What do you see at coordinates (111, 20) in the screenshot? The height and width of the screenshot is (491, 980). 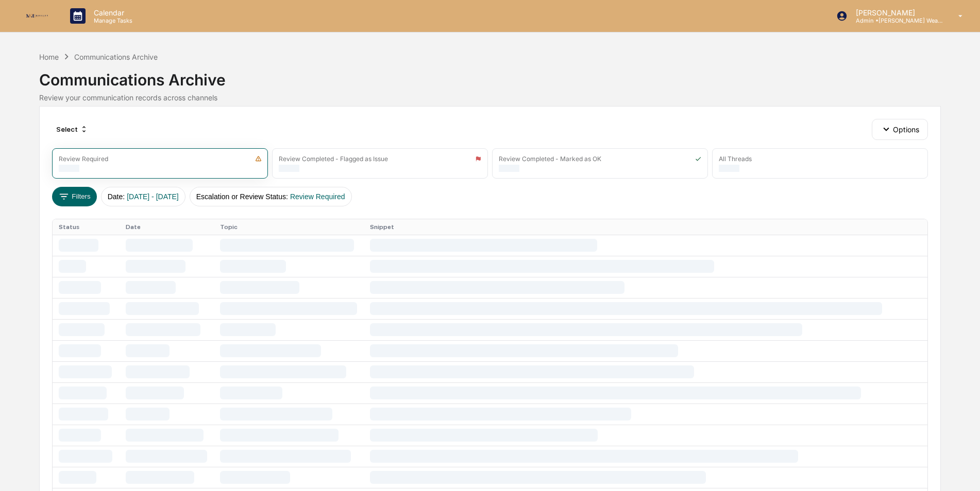 I see `p: Manage Tasks` at bounding box center [111, 20].